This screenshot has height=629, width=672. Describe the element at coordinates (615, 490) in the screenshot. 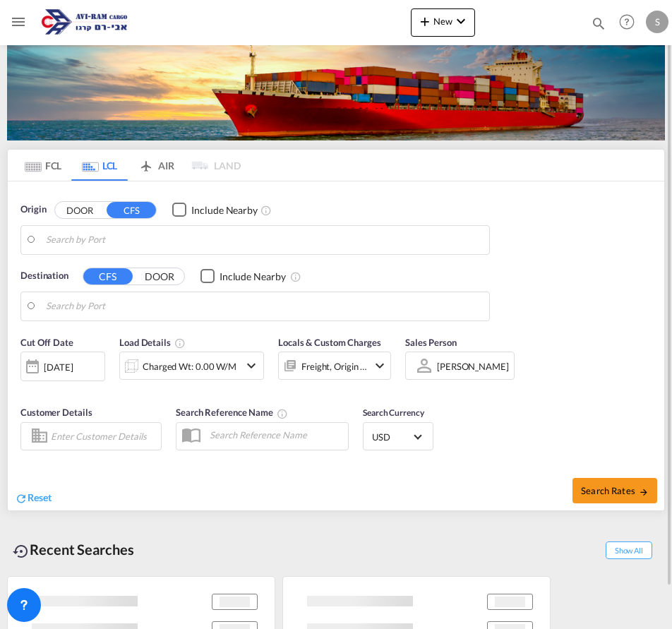

I see `span: Search Rates` at that location.